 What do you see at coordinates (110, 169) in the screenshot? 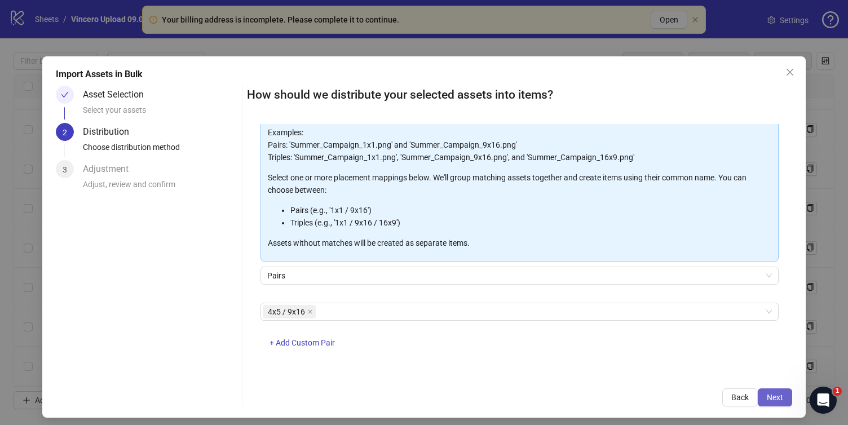
I see `div: Adjustment` at bounding box center [110, 169].